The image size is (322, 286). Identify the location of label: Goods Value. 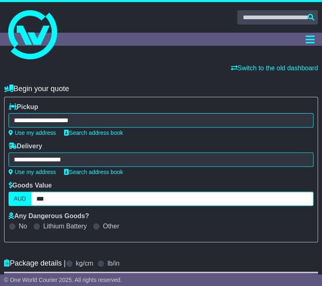
(30, 185).